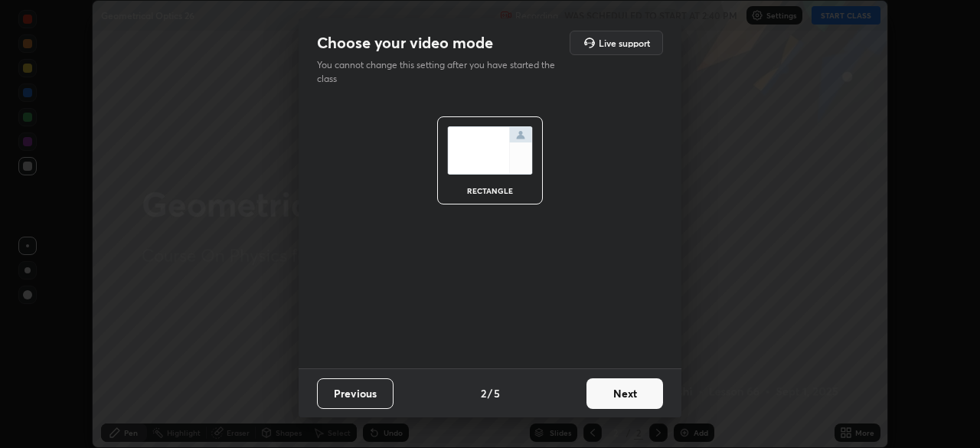 This screenshot has height=448, width=980. What do you see at coordinates (497, 393) in the screenshot?
I see `h4: 5` at bounding box center [497, 393].